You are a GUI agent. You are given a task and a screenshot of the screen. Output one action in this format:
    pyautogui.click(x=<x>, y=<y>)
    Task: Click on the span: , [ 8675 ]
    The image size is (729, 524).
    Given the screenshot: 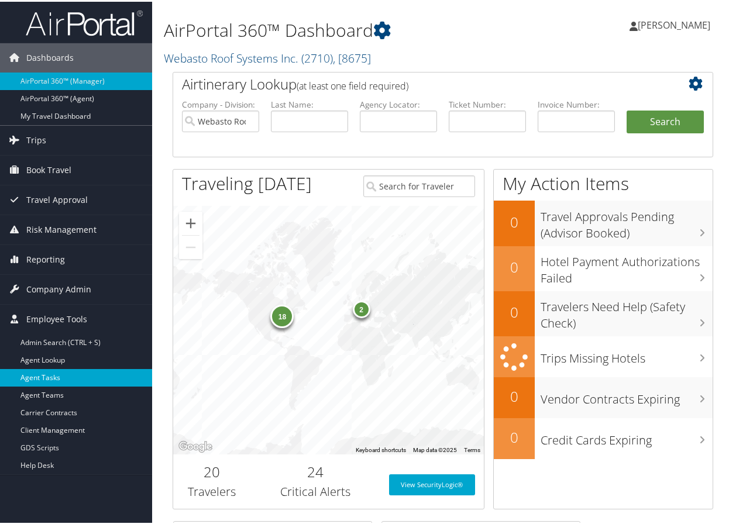 What is the action you would take?
    pyautogui.click(x=351, y=56)
    